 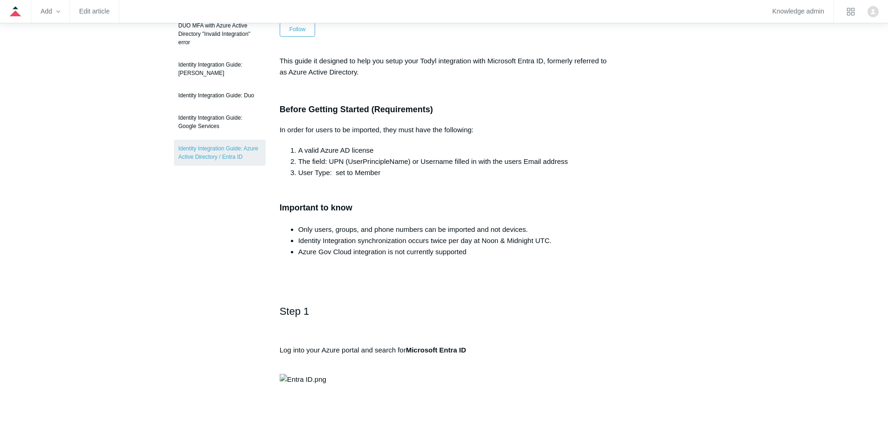 I want to click on p: Log into your Azure portal and search for, so click(x=444, y=356).